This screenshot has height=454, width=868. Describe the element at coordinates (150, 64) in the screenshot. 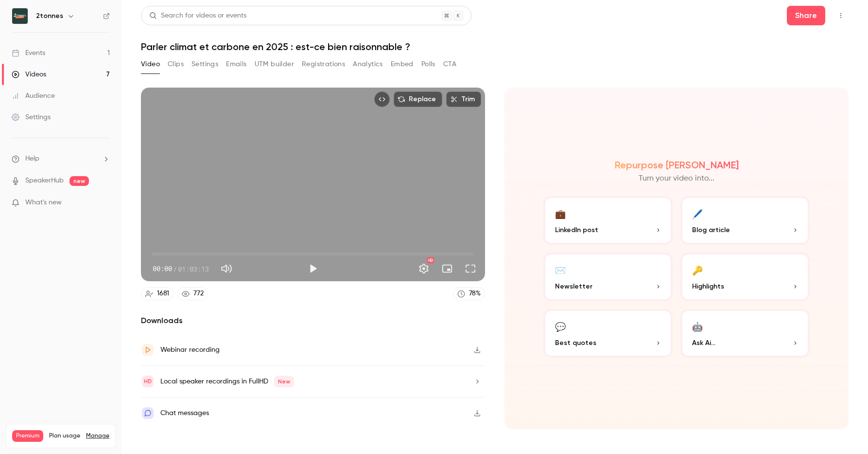

I see `button: Video` at that location.